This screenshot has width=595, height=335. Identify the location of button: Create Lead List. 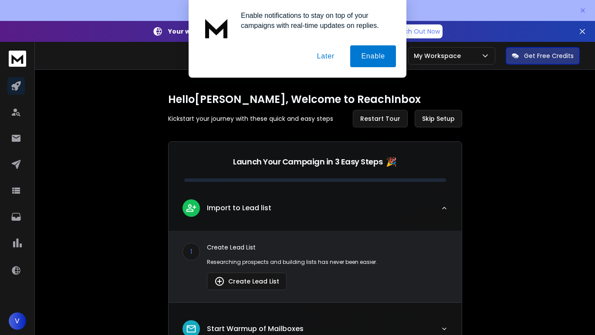
(247, 281).